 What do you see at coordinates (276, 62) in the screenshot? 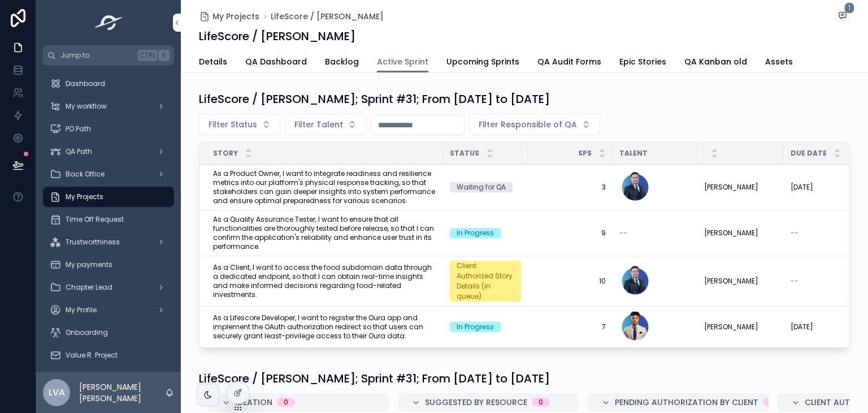
I see `span: QA Dashboard` at bounding box center [276, 62].